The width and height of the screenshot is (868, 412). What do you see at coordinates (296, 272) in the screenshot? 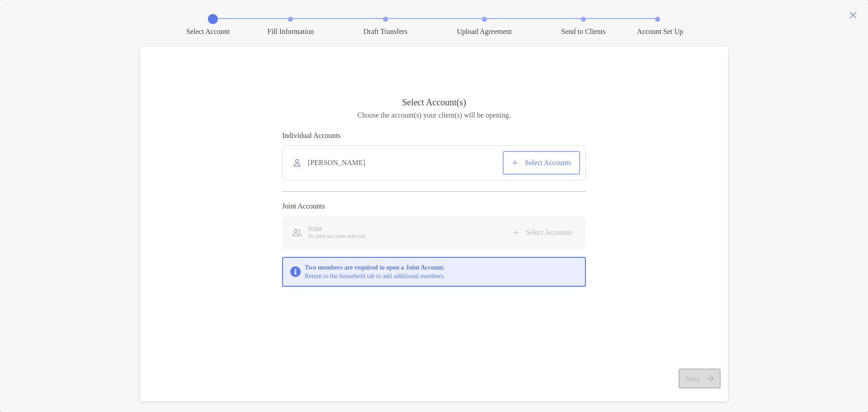
I see `img: Notification icon` at bounding box center [296, 272].